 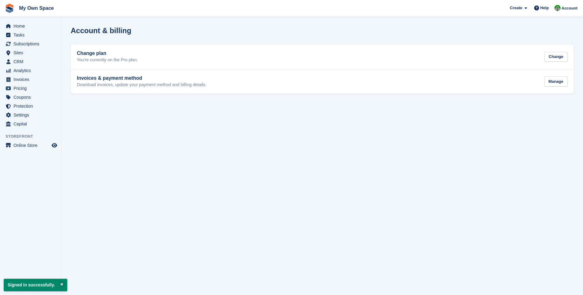 What do you see at coordinates (107, 53) in the screenshot?
I see `h2: Change plan` at bounding box center [107, 53].